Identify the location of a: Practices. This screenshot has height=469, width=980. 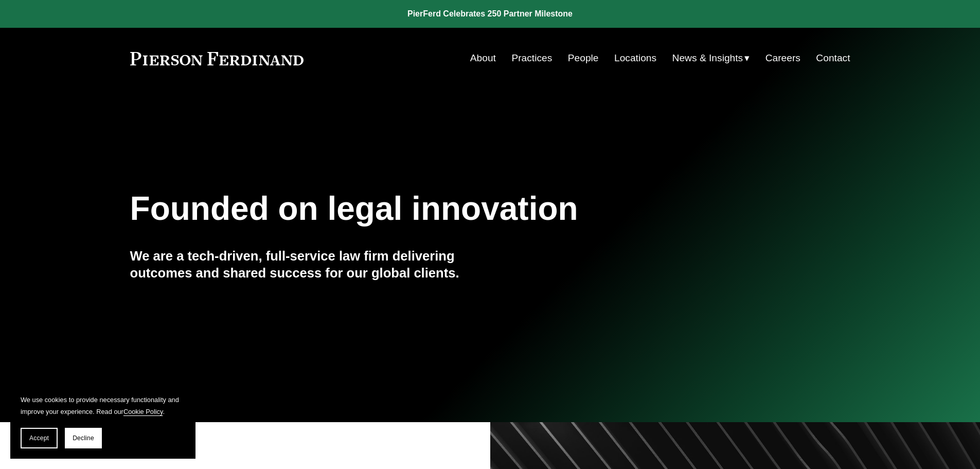
(532, 58).